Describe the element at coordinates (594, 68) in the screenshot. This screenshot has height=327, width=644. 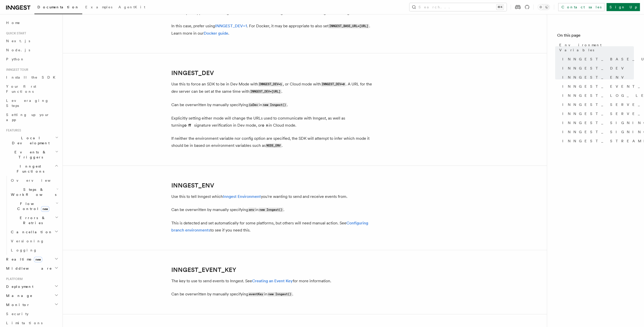
I see `span: INNGEST_DEV` at that location.